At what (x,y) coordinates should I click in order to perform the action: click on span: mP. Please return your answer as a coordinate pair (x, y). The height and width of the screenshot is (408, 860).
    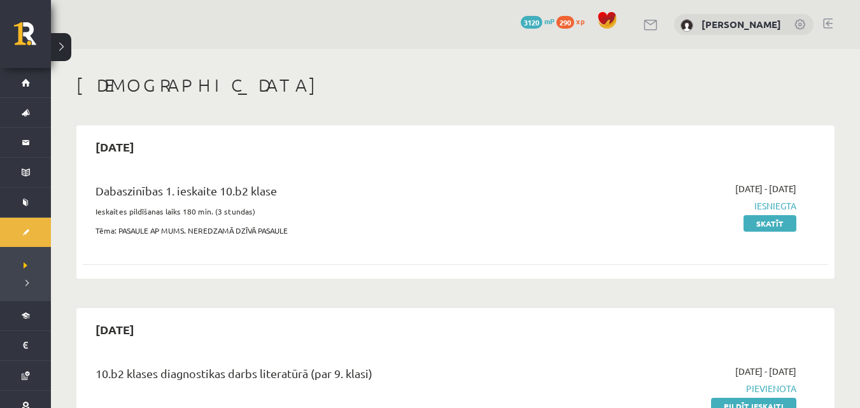
    Looking at the image, I should click on (549, 21).